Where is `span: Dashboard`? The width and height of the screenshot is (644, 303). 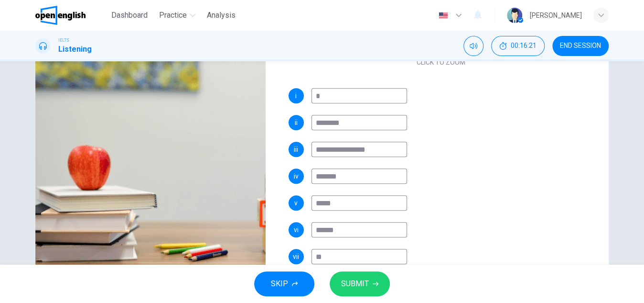 span: Dashboard is located at coordinates (130, 15).